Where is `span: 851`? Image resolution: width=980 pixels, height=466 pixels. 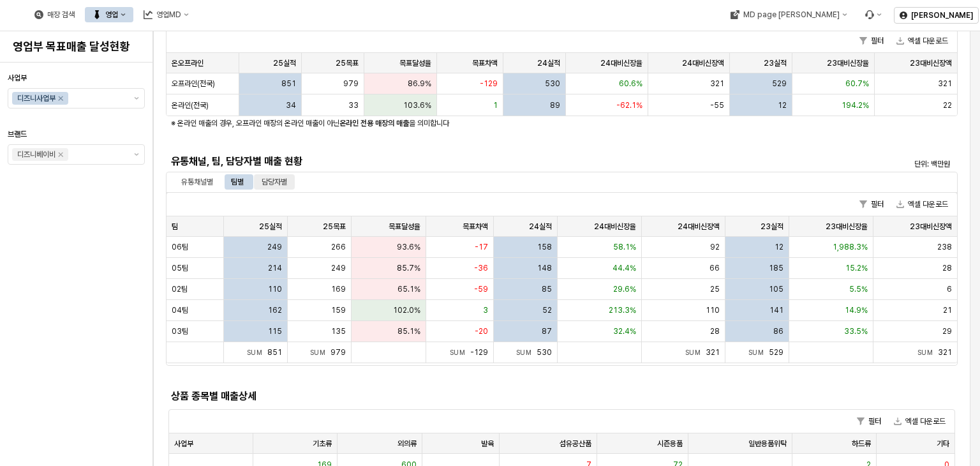
span: 851 is located at coordinates (274, 352).